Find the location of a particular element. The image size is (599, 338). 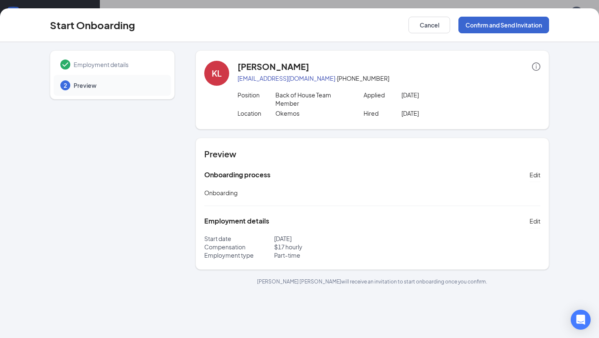

p: Okemos is located at coordinates (313, 113).